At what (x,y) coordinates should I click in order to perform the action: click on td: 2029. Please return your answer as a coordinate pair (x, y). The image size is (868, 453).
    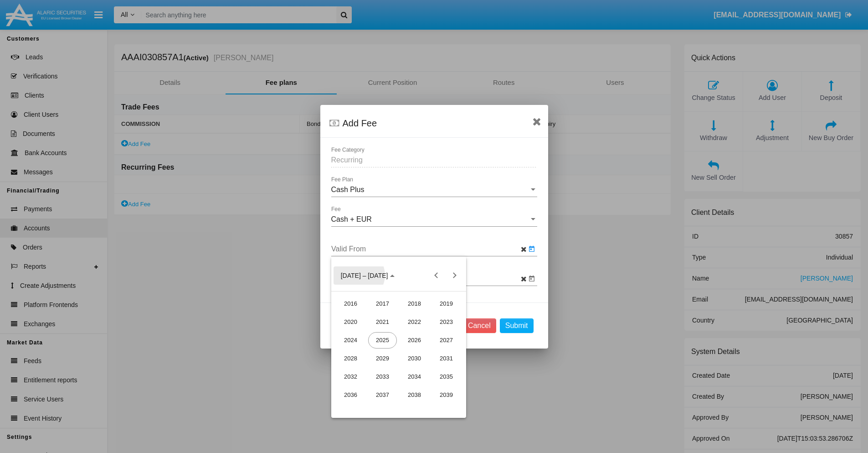
    Looking at the image, I should click on (382, 358).